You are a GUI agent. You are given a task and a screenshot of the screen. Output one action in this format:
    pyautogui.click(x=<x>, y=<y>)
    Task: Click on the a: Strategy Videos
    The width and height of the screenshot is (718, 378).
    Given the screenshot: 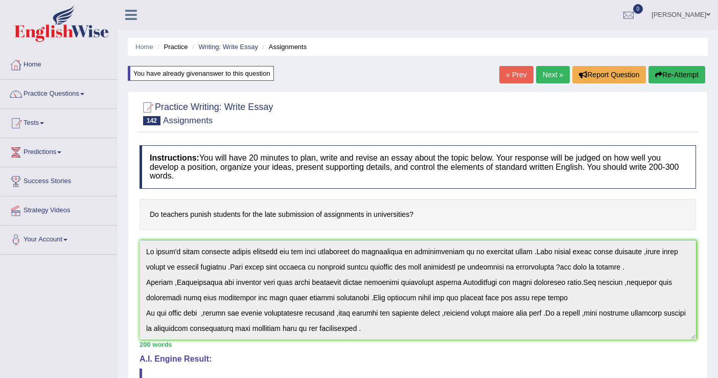 What is the action you would take?
    pyautogui.click(x=59, y=209)
    